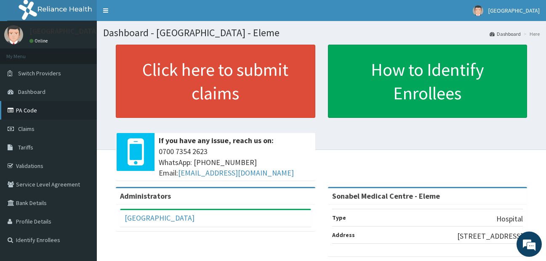 This screenshot has width=546, height=261. What do you see at coordinates (509, 219) in the screenshot?
I see `p: Hospital` at bounding box center [509, 219].